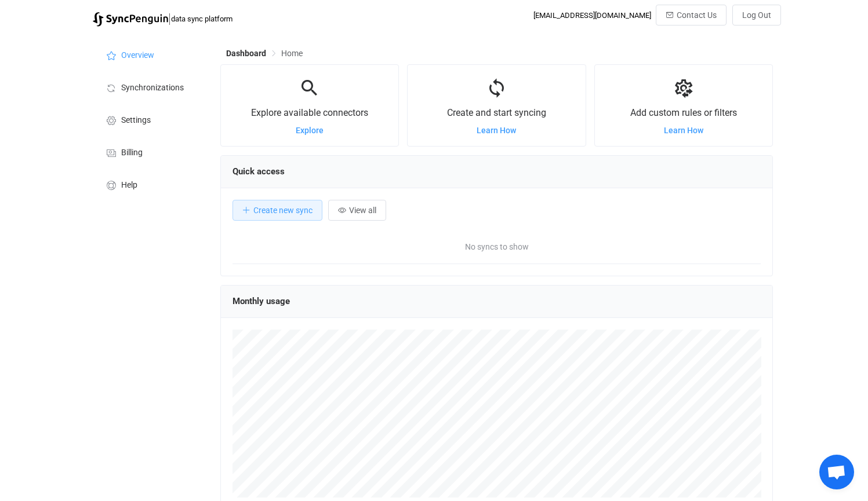 The width and height of the screenshot is (868, 501). What do you see at coordinates (264, 53) in the screenshot?
I see `div: Breadcrumb` at bounding box center [264, 53].